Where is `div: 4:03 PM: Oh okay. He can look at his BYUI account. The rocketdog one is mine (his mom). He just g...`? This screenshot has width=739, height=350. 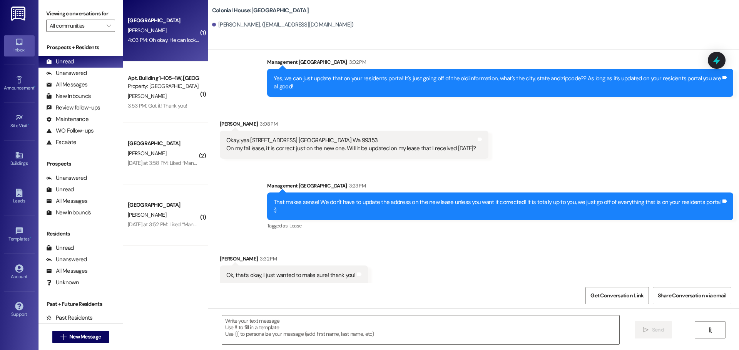
div: 4:03 PM: Oh okay. He can look at his BYUI account. The rocketdog one is mine (his mom). He just g... is located at coordinates (339, 40).